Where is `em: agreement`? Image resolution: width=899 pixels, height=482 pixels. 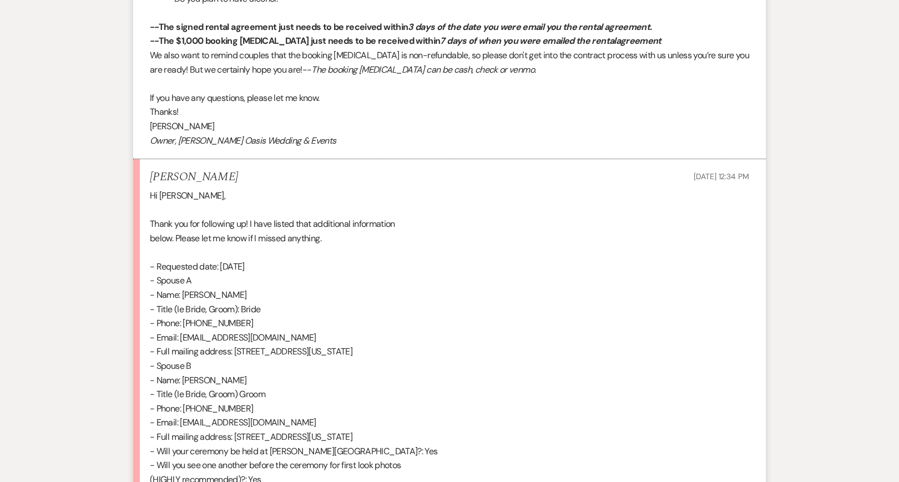 em: agreement is located at coordinates (639, 41).